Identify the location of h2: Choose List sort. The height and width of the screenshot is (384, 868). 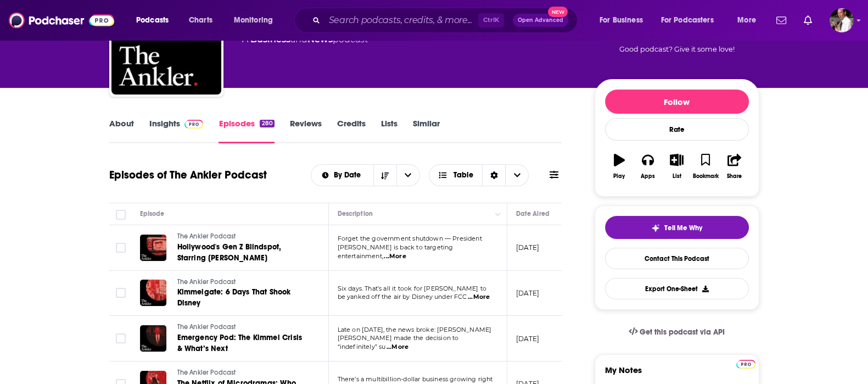
(365, 175).